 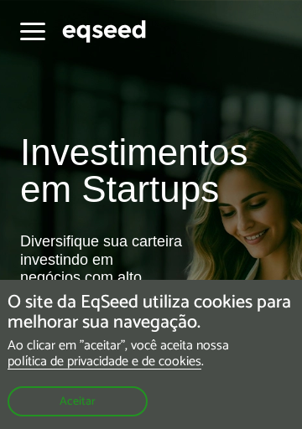 I want to click on button: Aceitar, so click(x=77, y=401).